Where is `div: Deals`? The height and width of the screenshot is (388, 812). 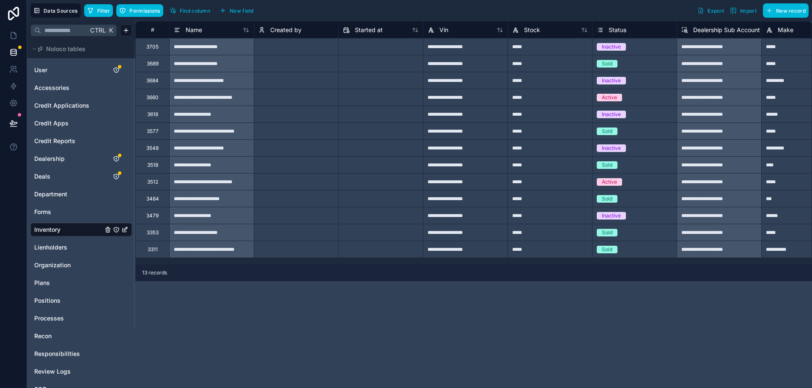 div: Deals is located at coordinates (81, 177).